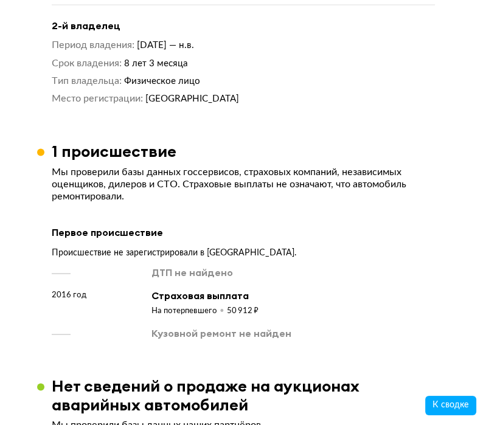  I want to click on span: 2016 год, so click(69, 295).